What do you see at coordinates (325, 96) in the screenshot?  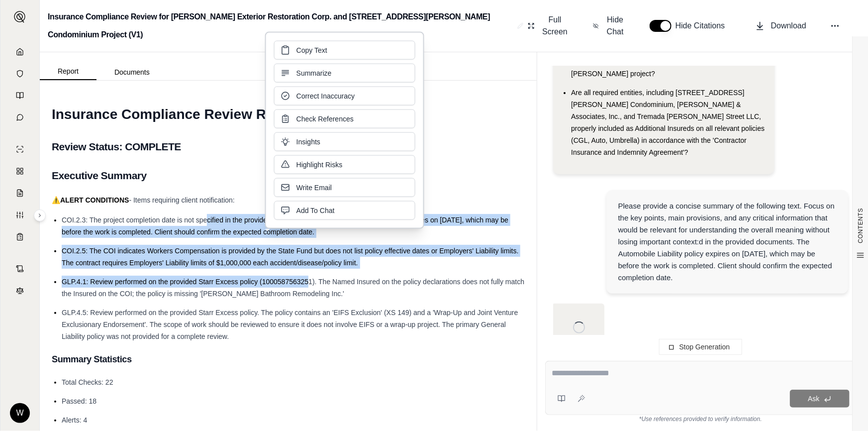 I see `span: Correct Inaccuracy` at bounding box center [325, 96].